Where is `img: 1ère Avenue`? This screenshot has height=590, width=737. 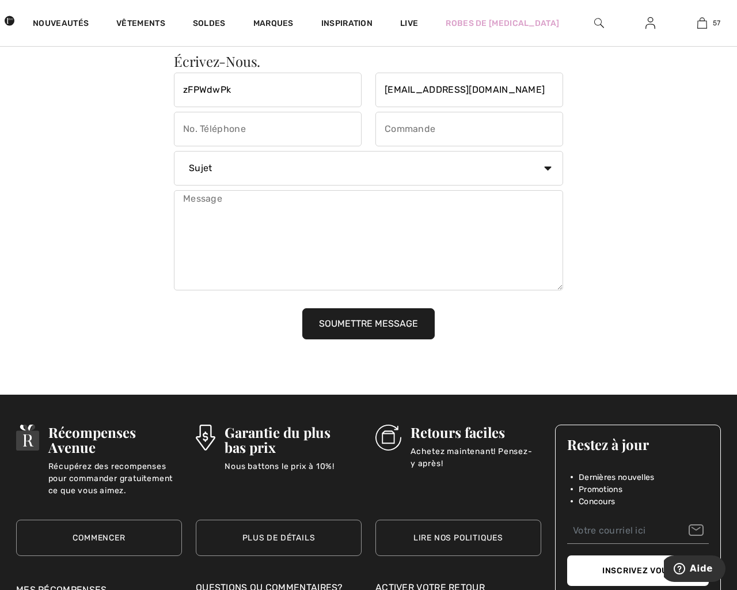
img: 1ère Avenue is located at coordinates (9, 21).